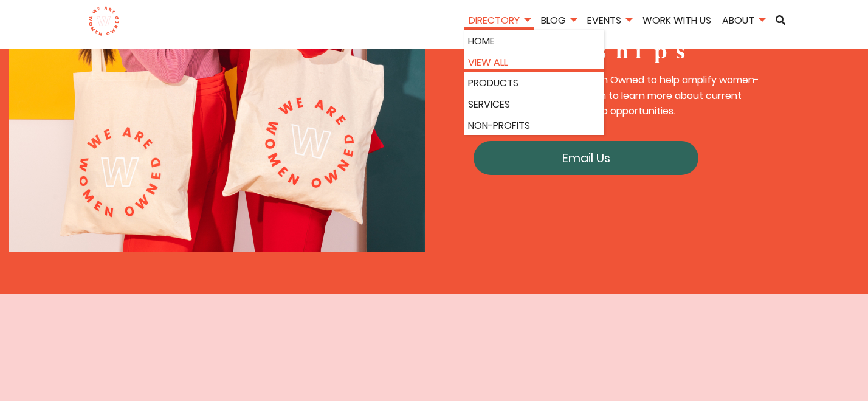  Describe the element at coordinates (744, 22) in the screenshot. I see `li: About` at that location.